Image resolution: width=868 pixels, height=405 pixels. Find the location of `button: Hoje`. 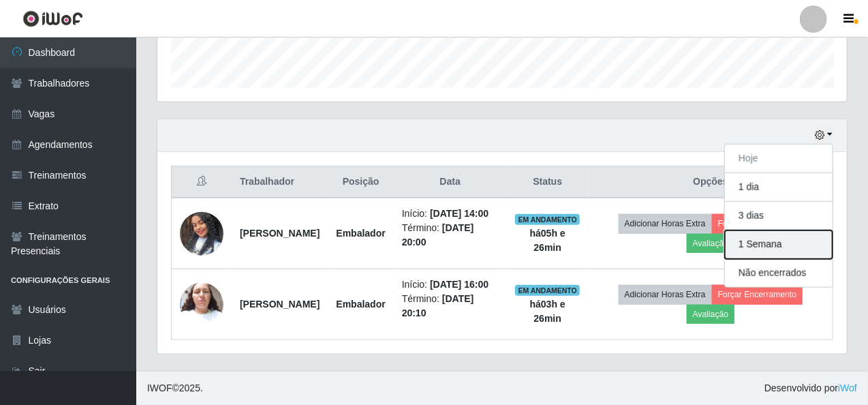

button: Hoje is located at coordinates (779, 159).